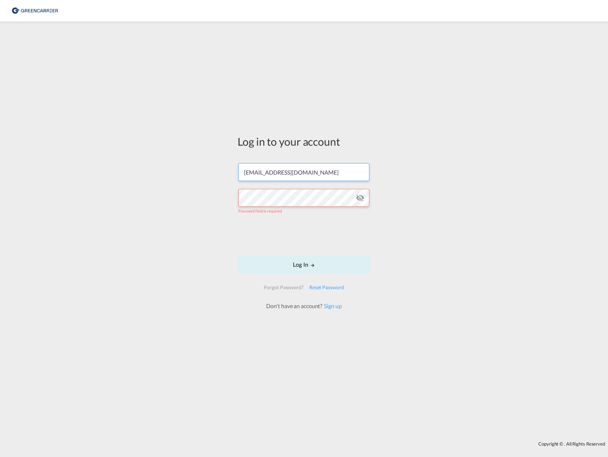  Describe the element at coordinates (304, 141) in the screenshot. I see `div: Log in to your account` at that location.